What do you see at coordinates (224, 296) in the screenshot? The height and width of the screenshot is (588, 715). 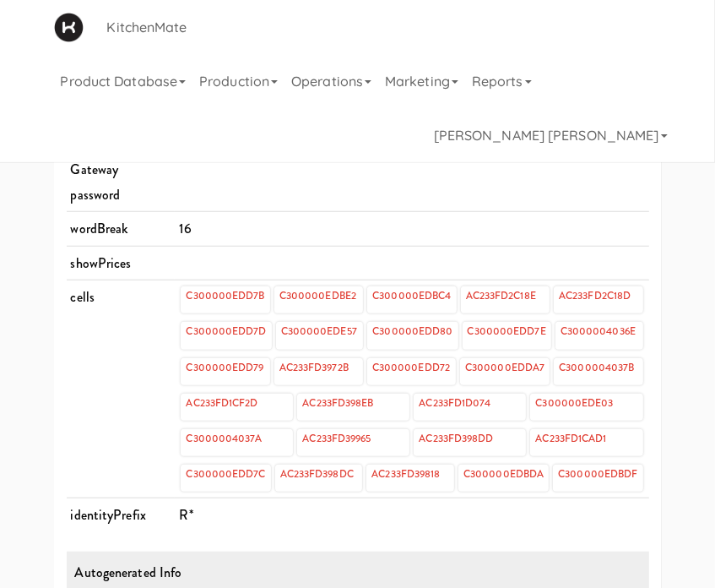 I see `a: C300000EDD7B` at bounding box center [224, 296].